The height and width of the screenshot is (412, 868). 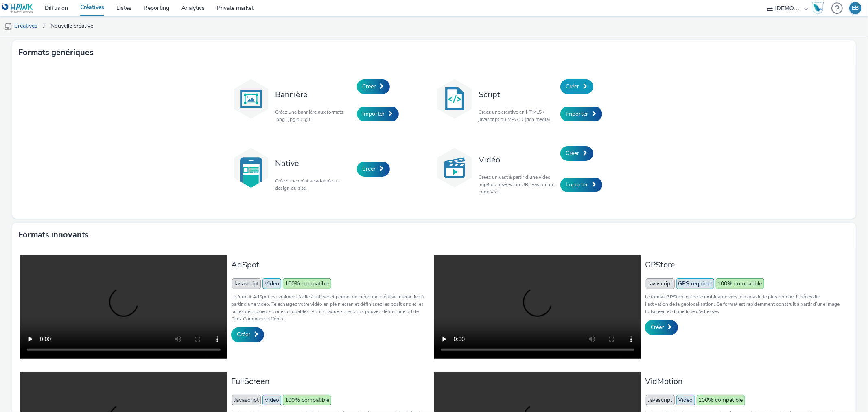 I want to click on img: Hawk Academy, so click(x=818, y=8).